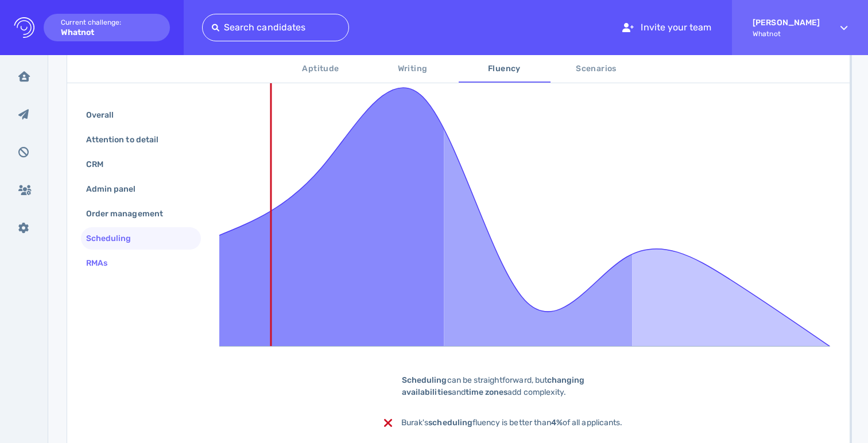 The width and height of the screenshot is (868, 443). What do you see at coordinates (117, 189) in the screenshot?
I see `div: Admin panel` at bounding box center [117, 189].